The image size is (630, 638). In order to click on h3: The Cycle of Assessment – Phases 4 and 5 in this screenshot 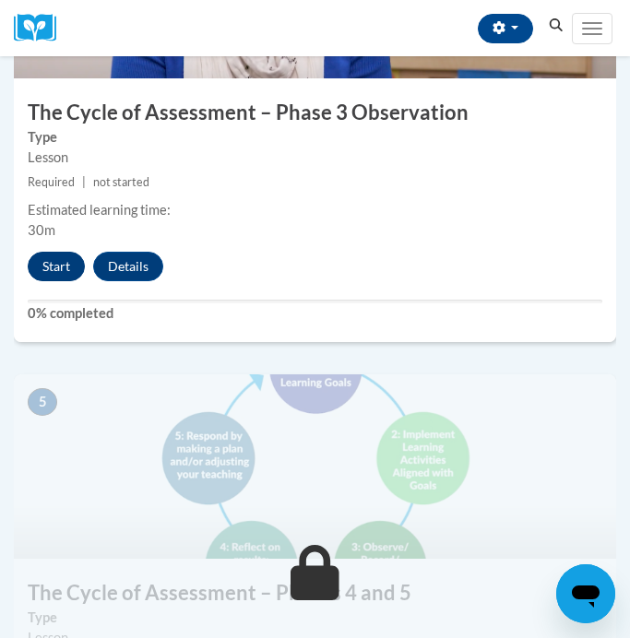, I will do `click(314, 593)`.